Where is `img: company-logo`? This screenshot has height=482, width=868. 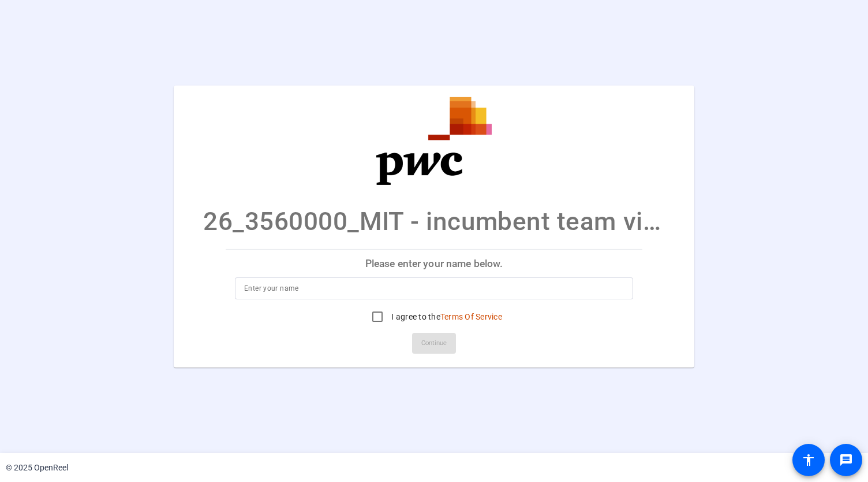
img: company-logo is located at coordinates (434, 141).